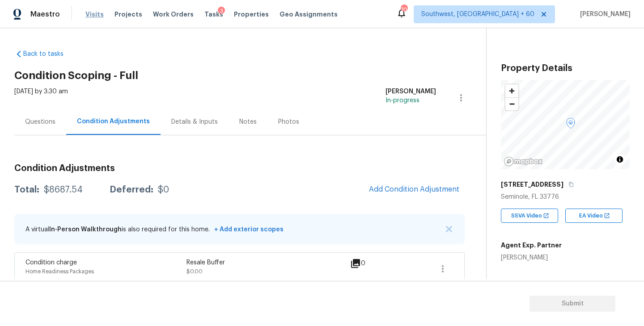 Image resolution: width=644 pixels, height=326 pixels. Describe the element at coordinates (372, 264) in the screenshot. I see `div: 0` at that location.